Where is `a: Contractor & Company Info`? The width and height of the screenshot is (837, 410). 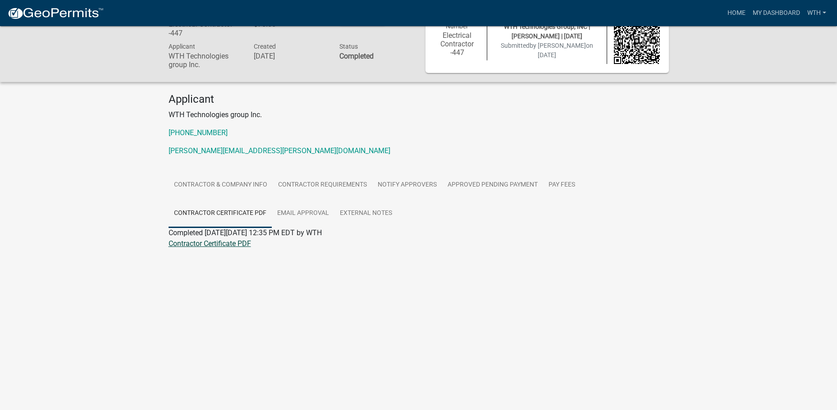 a: Contractor & Company Info is located at coordinates (221, 185).